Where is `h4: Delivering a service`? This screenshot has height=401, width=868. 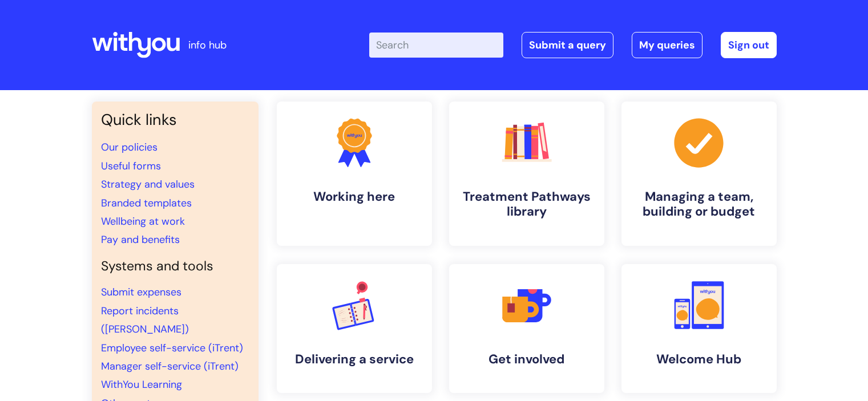 h4: Delivering a service is located at coordinates (355, 360).